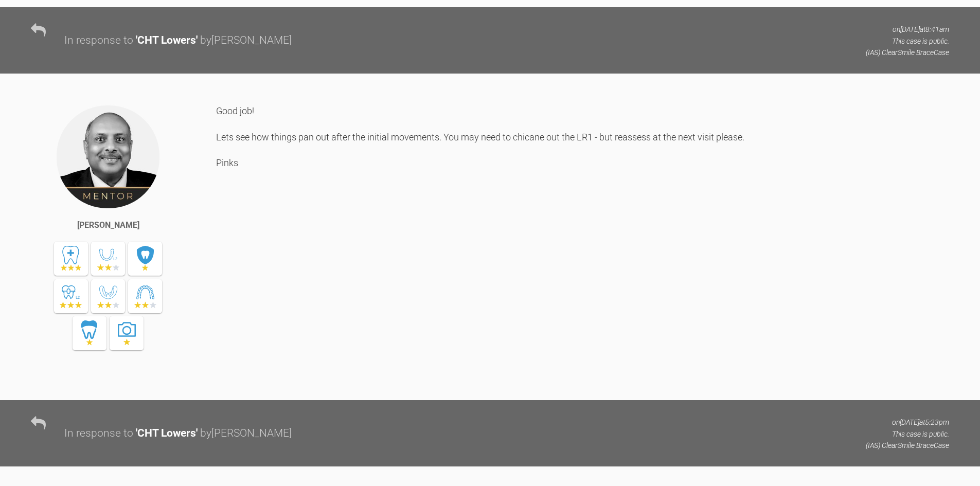  Describe the element at coordinates (108, 156) in the screenshot. I see `img: Utpalendu Bose` at that location.